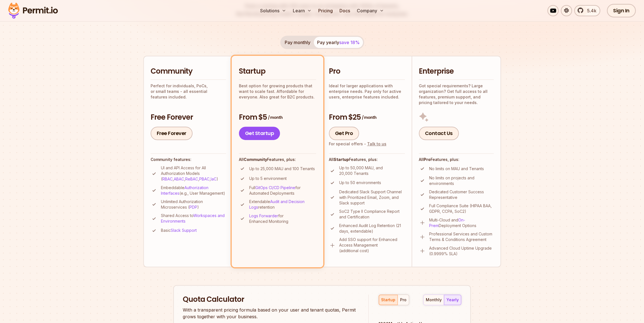 Image resolution: width=644 pixels, height=323 pixels. What do you see at coordinates (171, 133) in the screenshot?
I see `a: Free Forever` at bounding box center [171, 133].